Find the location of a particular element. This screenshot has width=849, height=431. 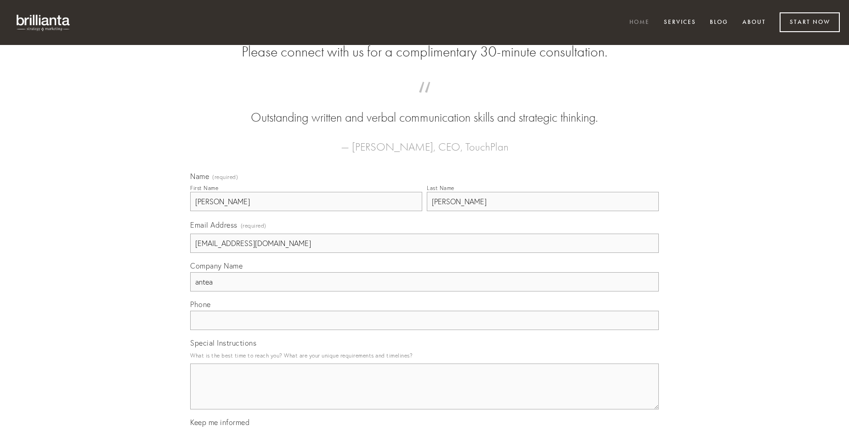

div: First Name is located at coordinates (204, 188).